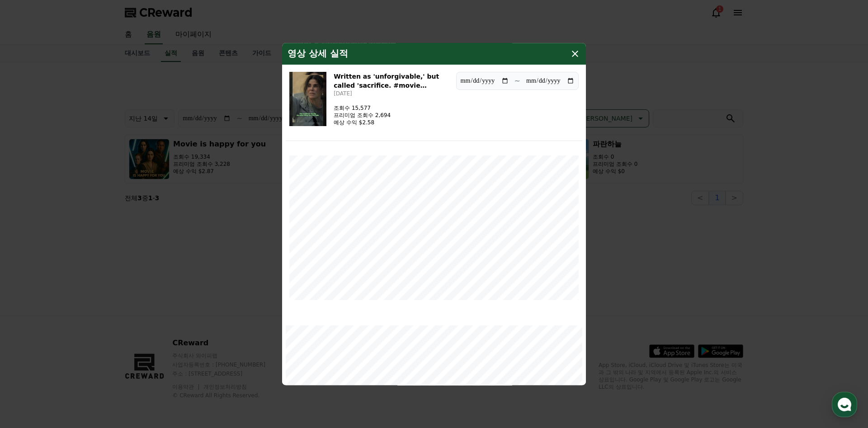 The image size is (868, 428). What do you see at coordinates (362, 108) in the screenshot?
I see `p: 조회수 15,577` at bounding box center [362, 108].